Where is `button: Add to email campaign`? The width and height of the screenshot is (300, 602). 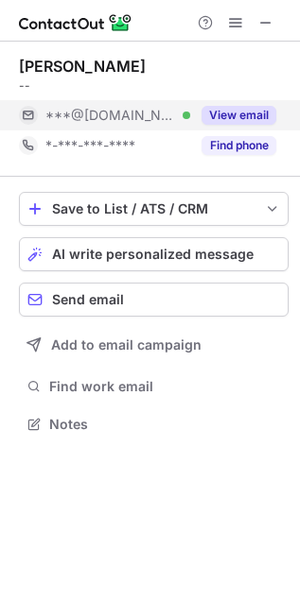
button: Add to email campaign is located at coordinates (153, 345).